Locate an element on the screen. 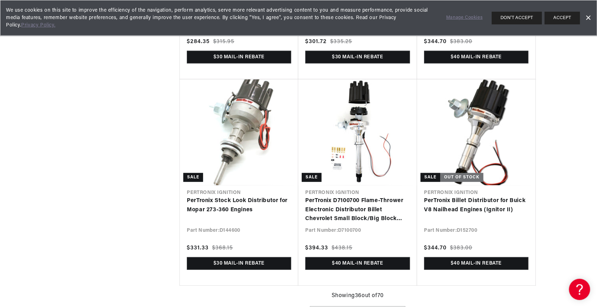 This screenshot has width=597, height=307. a: Dismiss Banner is located at coordinates (588, 18).